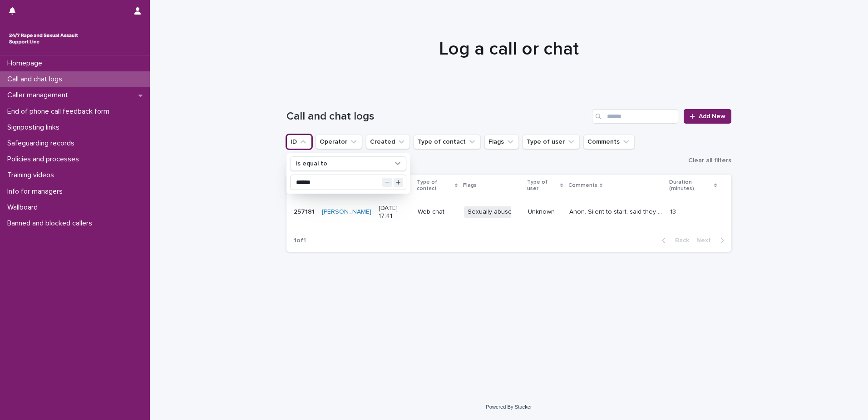 Image resolution: width=868 pixels, height=420 pixels. I want to click on button: Type of contact, so click(447, 142).